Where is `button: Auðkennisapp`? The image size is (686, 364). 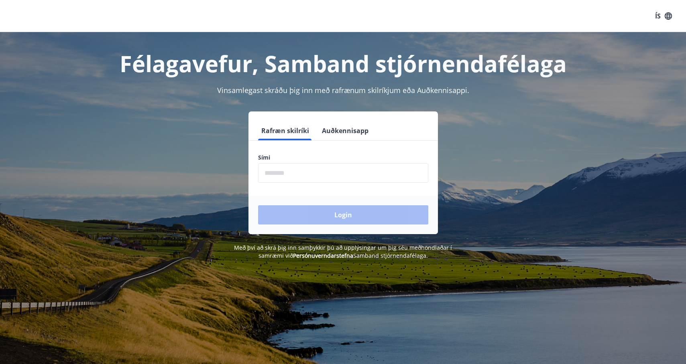 button: Auðkennisapp is located at coordinates (345, 131).